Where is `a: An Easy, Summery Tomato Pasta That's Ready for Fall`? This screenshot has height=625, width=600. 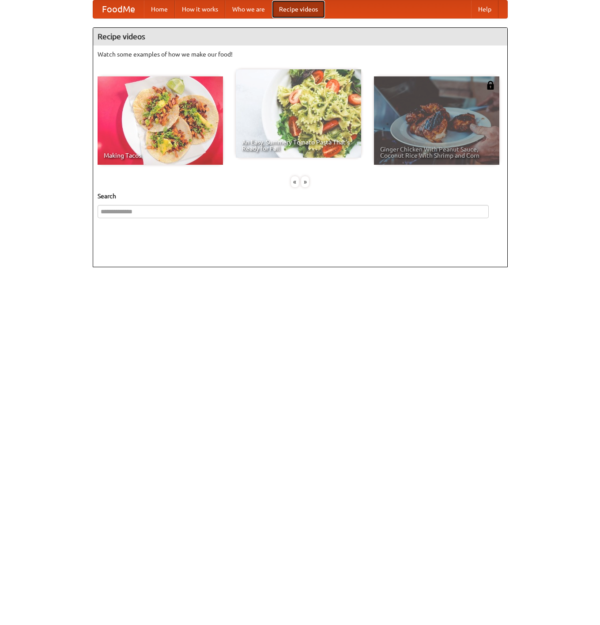
a: An Easy, Summery Tomato Pasta That's Ready for Fall is located at coordinates (298, 113).